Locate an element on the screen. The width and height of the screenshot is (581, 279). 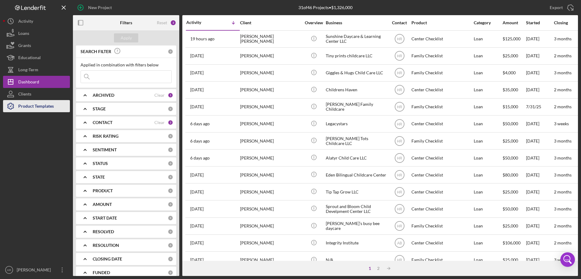
time: 2 months is located at coordinates (562, 226).